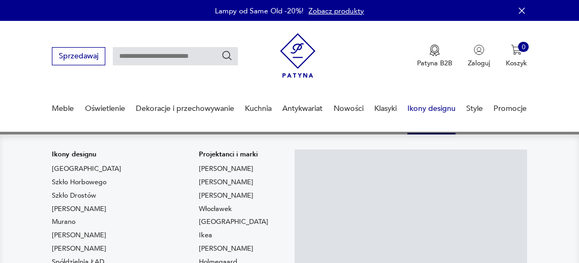 Image resolution: width=579 pixels, height=263 pixels. What do you see at coordinates (435, 56) in the screenshot?
I see `a: Ikona medaluPatyna B2B` at bounding box center [435, 56].